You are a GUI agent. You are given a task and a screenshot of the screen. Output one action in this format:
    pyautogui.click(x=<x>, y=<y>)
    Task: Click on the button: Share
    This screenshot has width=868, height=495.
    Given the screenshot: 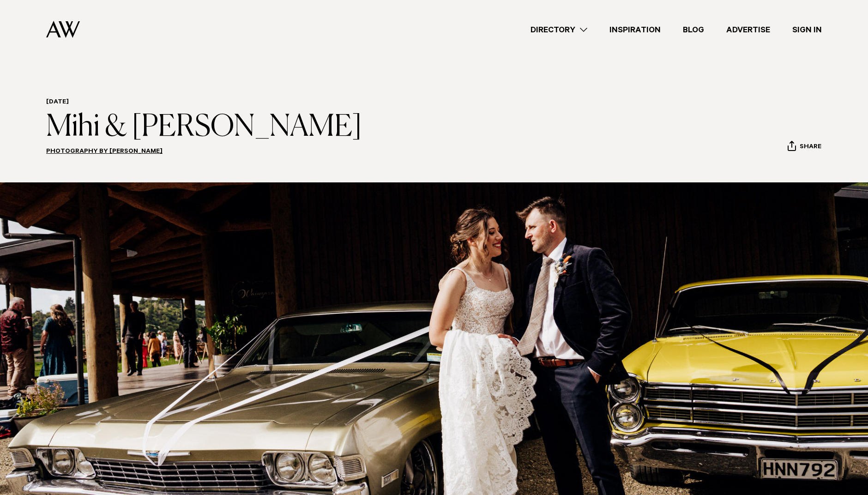 What is the action you would take?
    pyautogui.click(x=804, y=148)
    